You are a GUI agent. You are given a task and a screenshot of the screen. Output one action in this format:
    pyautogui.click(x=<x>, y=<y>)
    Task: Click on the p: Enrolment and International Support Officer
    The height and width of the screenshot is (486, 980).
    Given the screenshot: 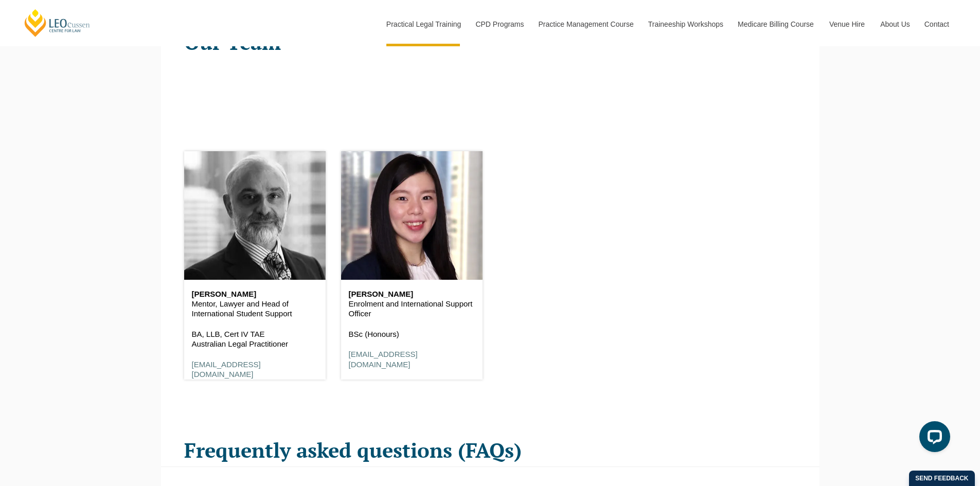 What is the action you would take?
    pyautogui.click(x=412, y=308)
    